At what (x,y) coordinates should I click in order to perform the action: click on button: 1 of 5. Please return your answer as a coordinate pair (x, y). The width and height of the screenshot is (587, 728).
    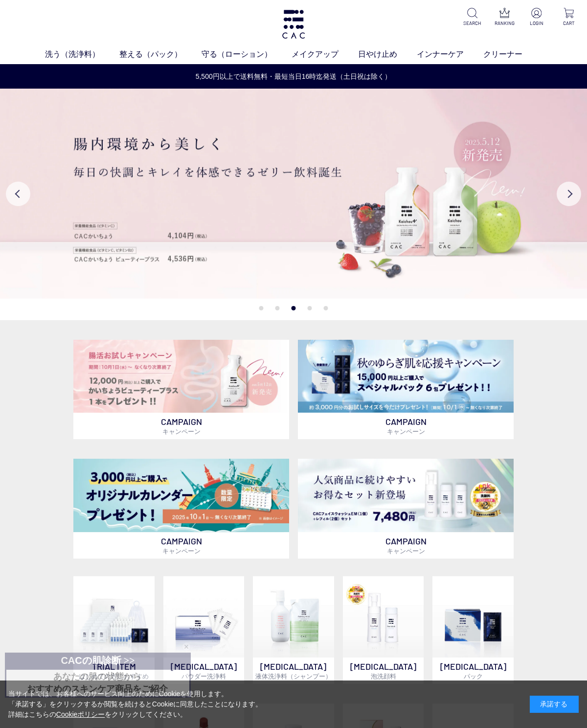
    Looking at the image, I should click on (261, 308).